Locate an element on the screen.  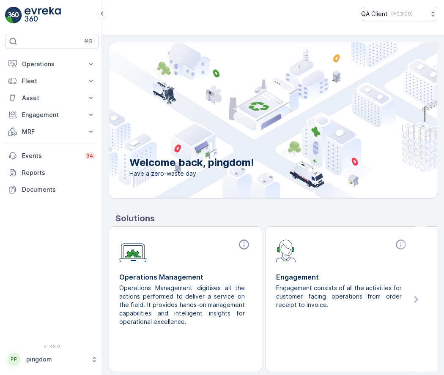
button: Engagement is located at coordinates (52, 115).